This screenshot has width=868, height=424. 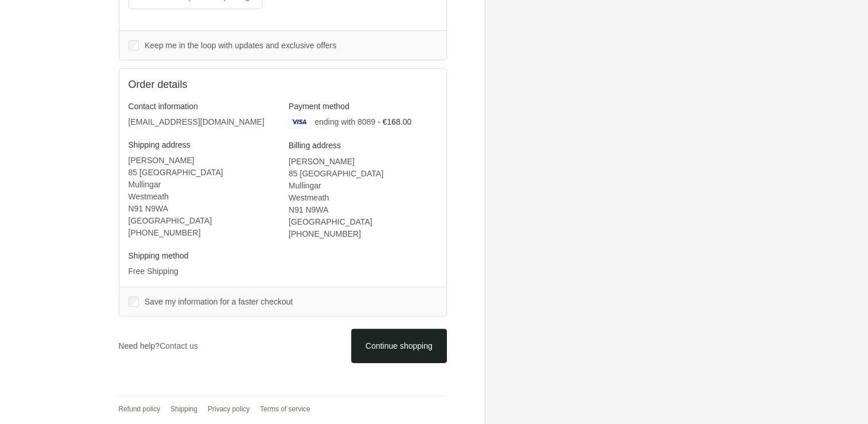 What do you see at coordinates (203, 106) in the screenshot?
I see `h3: Contact information` at bounding box center [203, 106].